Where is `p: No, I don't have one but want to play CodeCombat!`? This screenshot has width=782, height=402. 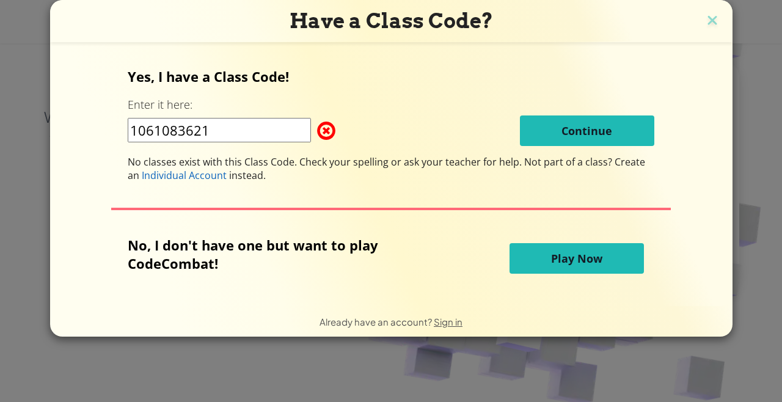
p: No, I don't have one but want to play CodeCombat! is located at coordinates (283, 254).